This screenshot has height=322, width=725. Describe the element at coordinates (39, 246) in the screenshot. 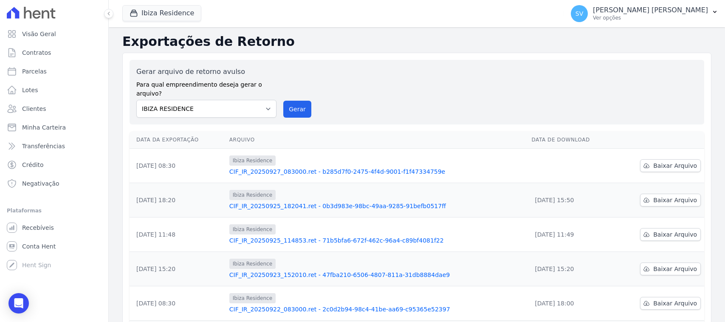

I see `span: Conta Hent` at that location.